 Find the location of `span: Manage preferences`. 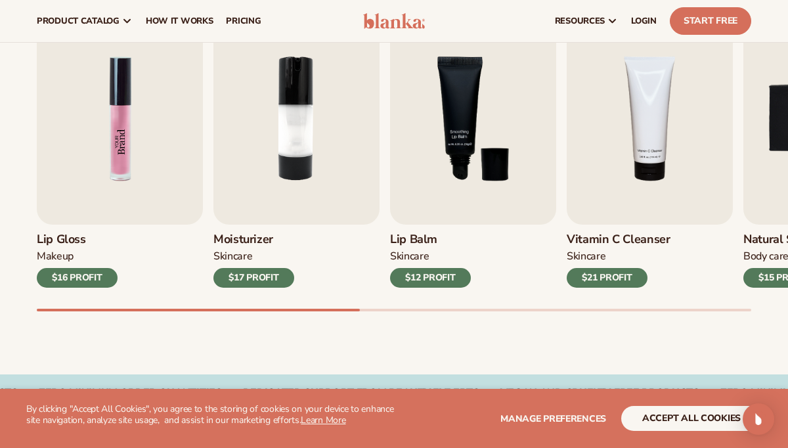

span: Manage preferences is located at coordinates (553, 418).